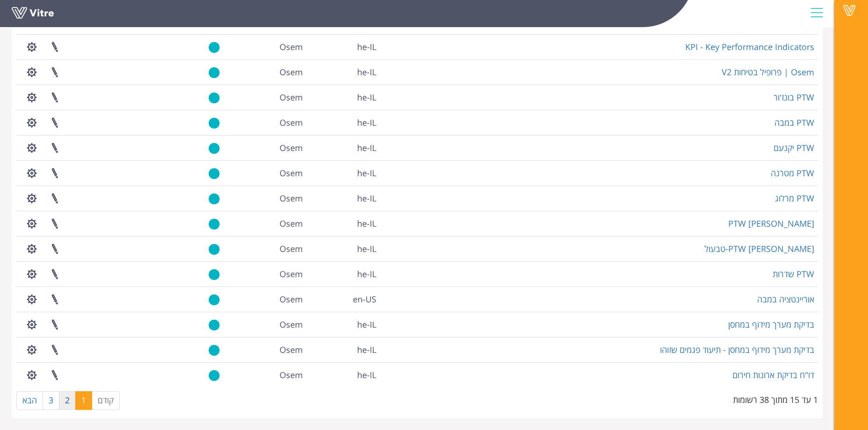 The width and height of the screenshot is (868, 430). I want to click on a: קודם, so click(106, 400).